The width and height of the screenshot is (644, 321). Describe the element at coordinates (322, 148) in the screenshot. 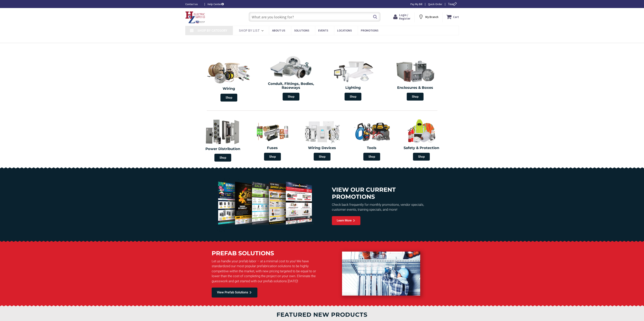

I see `h2: Wiring Devices` at that location.